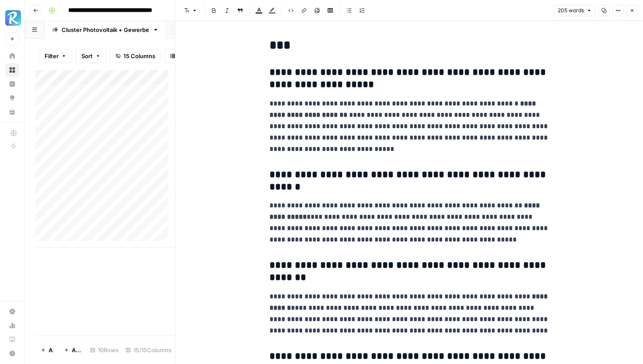 This screenshot has height=364, width=643. Describe the element at coordinates (12, 56) in the screenshot. I see `a: Home` at that location.